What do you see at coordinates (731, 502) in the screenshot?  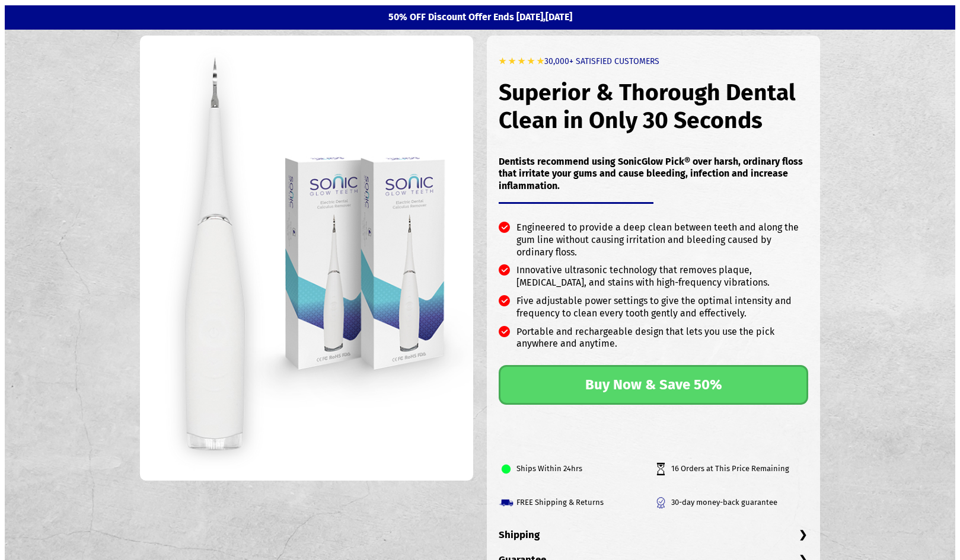 I see `li: 30-day money-back guarantee` at bounding box center [731, 502].